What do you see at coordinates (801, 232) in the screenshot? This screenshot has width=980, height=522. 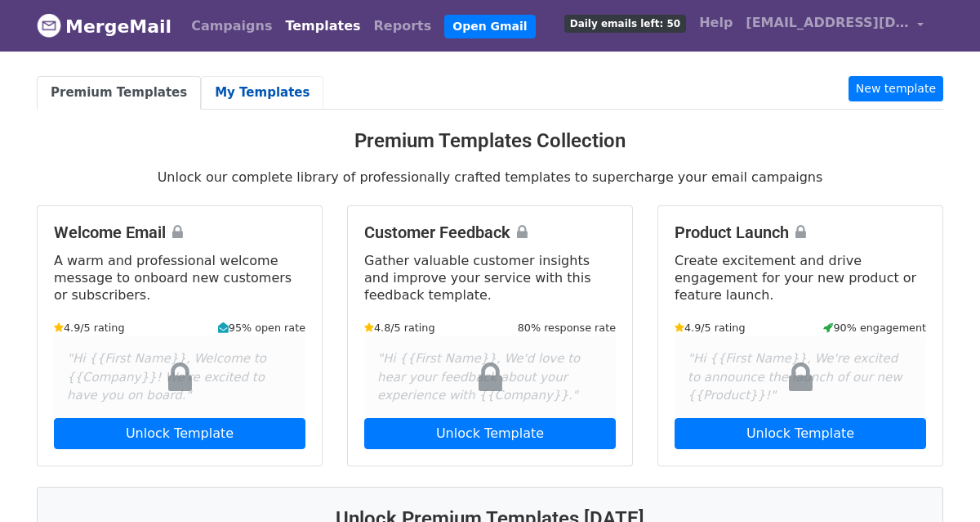 I see `h4: Product Launch` at bounding box center [801, 232].